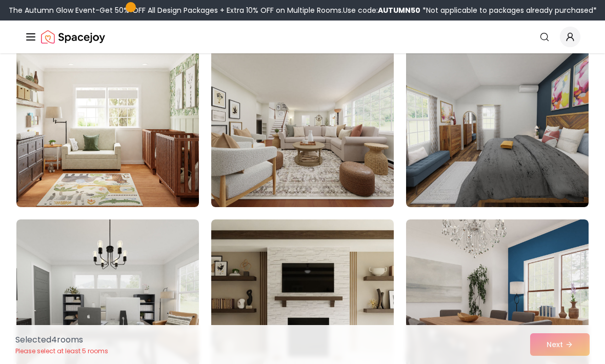 The height and width of the screenshot is (364, 605). I want to click on img: Room room-12, so click(498, 125).